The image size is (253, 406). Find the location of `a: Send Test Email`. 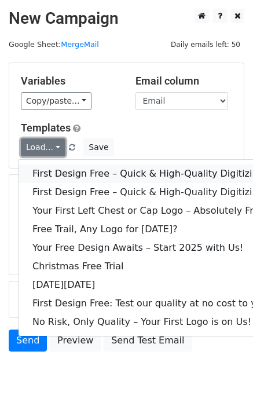

a: Send Test Email is located at coordinates (148, 340).